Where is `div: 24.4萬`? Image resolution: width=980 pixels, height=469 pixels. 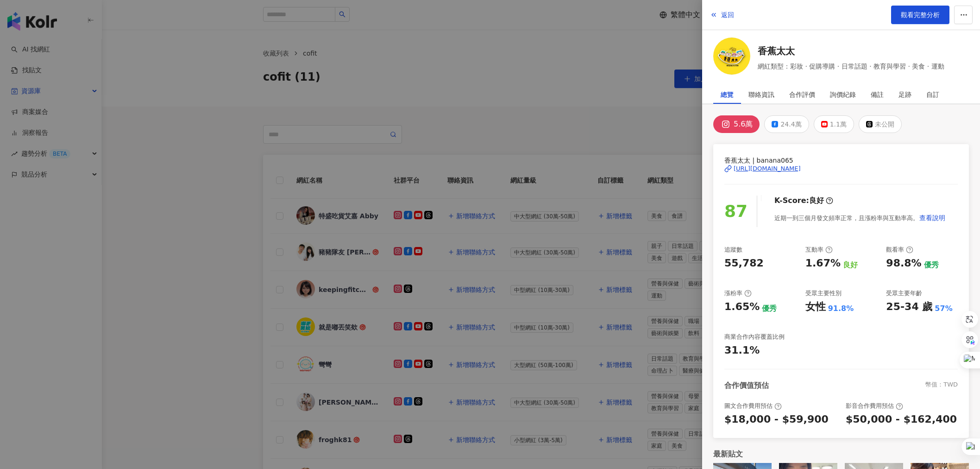 div: 24.4萬 is located at coordinates (790, 125).